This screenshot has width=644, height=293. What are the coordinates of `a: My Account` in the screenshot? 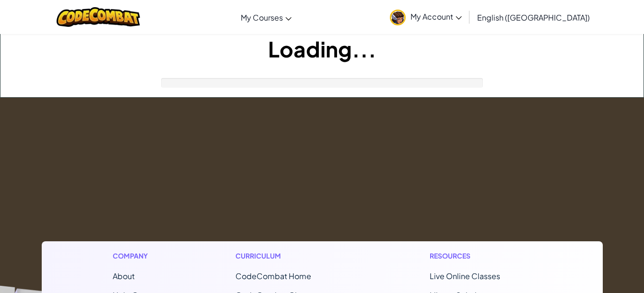 It's located at (425, 17).